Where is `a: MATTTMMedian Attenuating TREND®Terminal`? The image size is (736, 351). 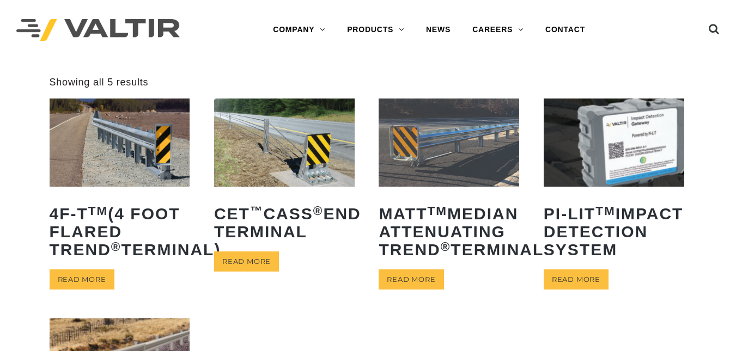
a: MATTTMMedian Attenuating TREND®Terminal is located at coordinates (449, 182).